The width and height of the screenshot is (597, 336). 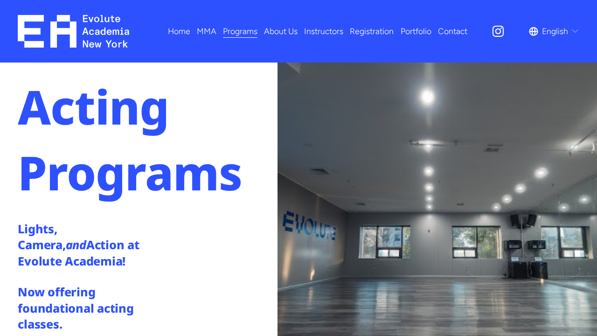 What do you see at coordinates (416, 31) in the screenshot?
I see `a: Portfolio` at bounding box center [416, 31].